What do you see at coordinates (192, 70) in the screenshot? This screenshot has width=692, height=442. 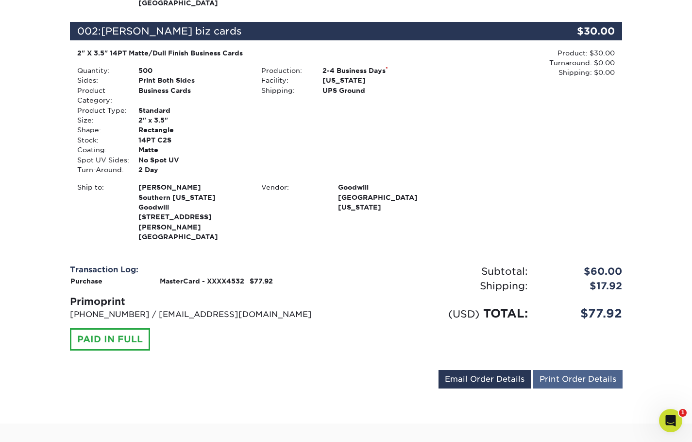 I see `div: 500` at bounding box center [192, 70].